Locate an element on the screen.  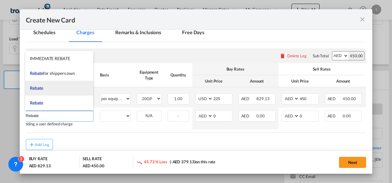
div: N/A is located at coordinates (149, 116).